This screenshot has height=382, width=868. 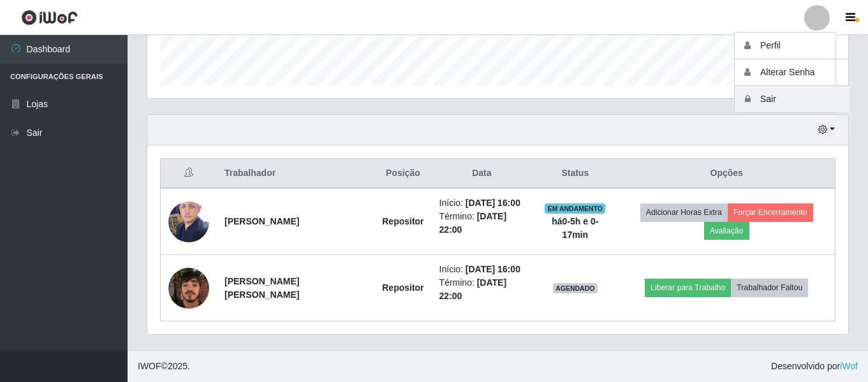 What do you see at coordinates (482, 173) in the screenshot?
I see `th: Data` at bounding box center [482, 173].